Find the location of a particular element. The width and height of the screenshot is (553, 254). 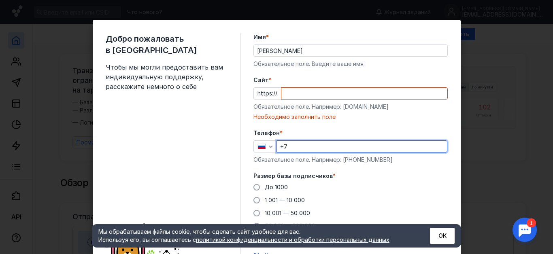

div: Обязательное поле. Введите ваше имя is located at coordinates (351, 64).